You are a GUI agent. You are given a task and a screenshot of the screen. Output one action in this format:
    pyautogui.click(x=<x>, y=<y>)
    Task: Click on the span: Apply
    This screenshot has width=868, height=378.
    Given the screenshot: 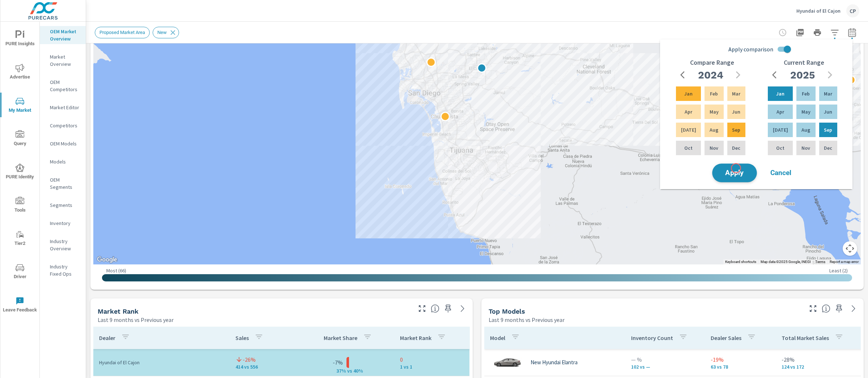 What is the action you would take?
    pyautogui.click(x=735, y=173)
    